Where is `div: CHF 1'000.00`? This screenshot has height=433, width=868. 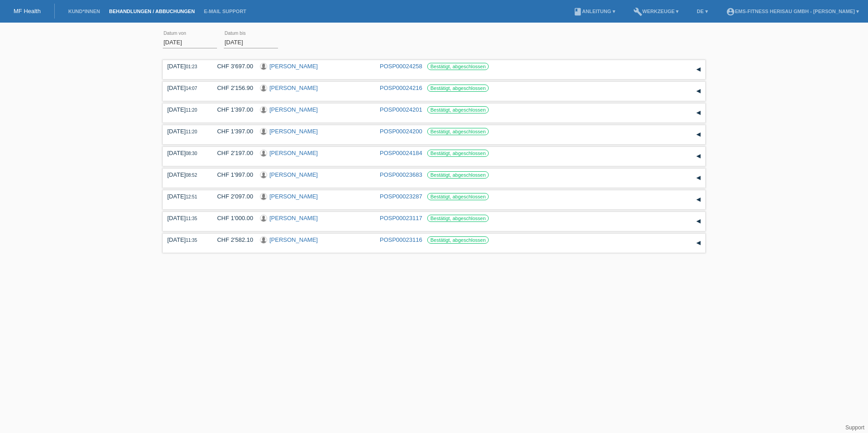
div: CHF 1'000.00 is located at coordinates (231, 218).